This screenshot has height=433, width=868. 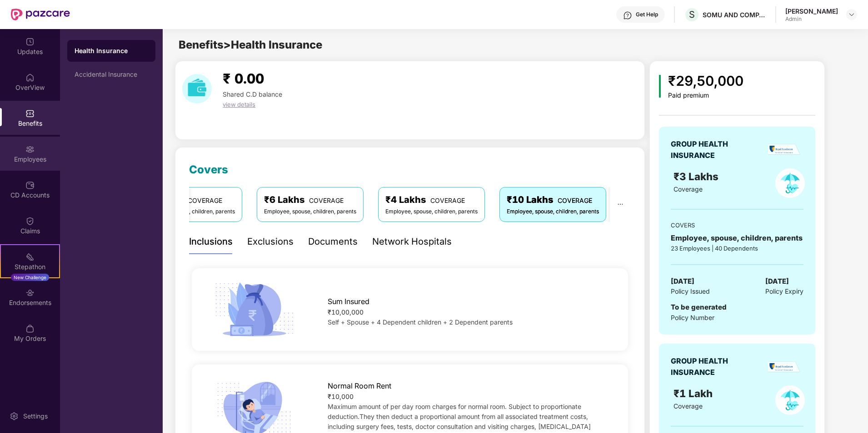 What do you see at coordinates (628, 15) in the screenshot?
I see `img: svg+xml;base64,PHN2ZyBpZD0iSGVscC0zMngzMiIgeG1sbnM9Imh0dHA6Ly93d3cudzMub3JnLzIwMDAvc3ZnIiB3aWR0aD...` at bounding box center [628, 15].